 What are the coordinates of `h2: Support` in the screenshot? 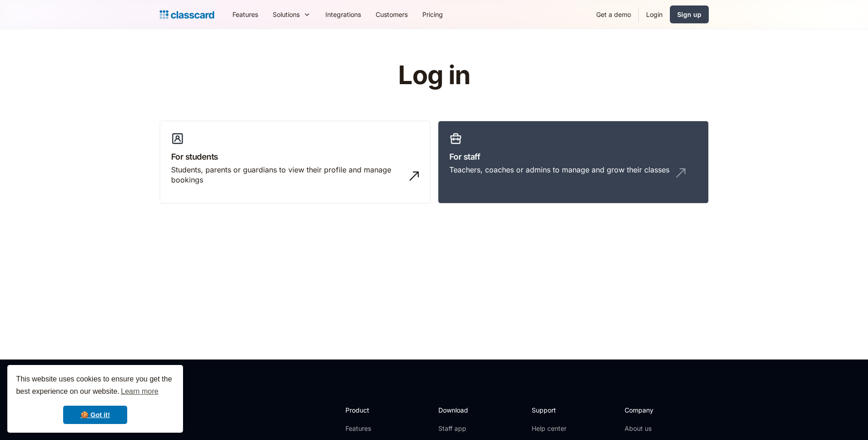 It's located at (550, 410).